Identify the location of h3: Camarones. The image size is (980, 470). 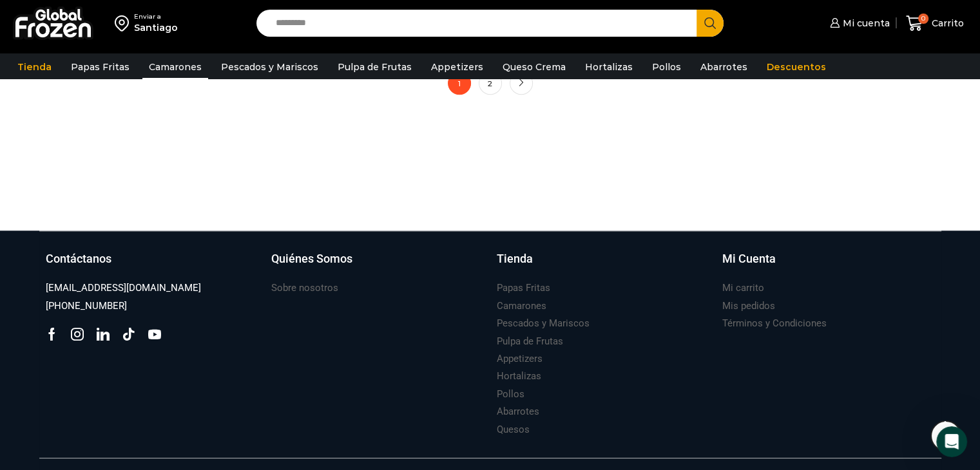
(521, 306).